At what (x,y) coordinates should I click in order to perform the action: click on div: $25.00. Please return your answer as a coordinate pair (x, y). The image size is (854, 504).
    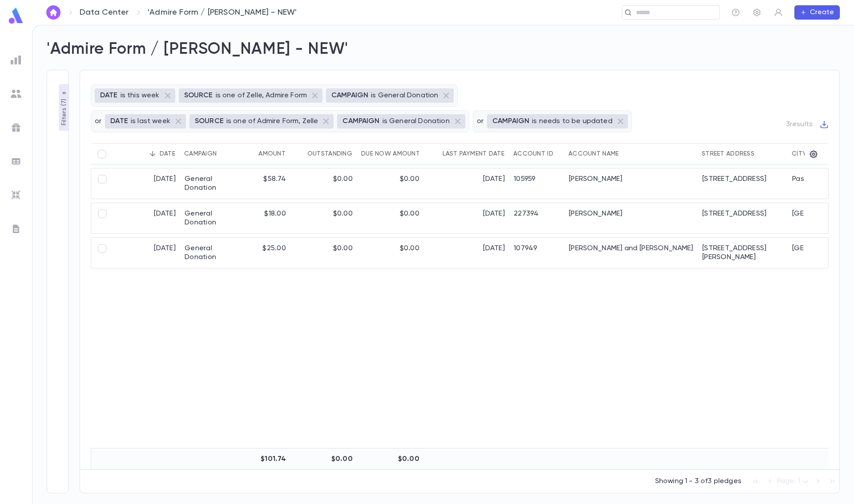
    Looking at the image, I should click on (267, 253).